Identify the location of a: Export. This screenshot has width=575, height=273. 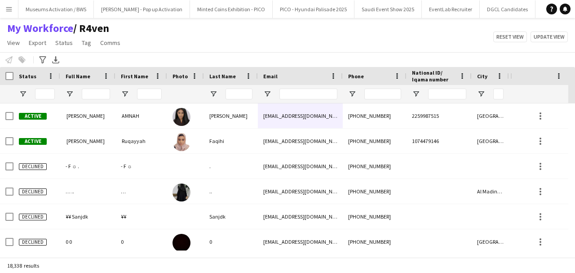
(37, 43).